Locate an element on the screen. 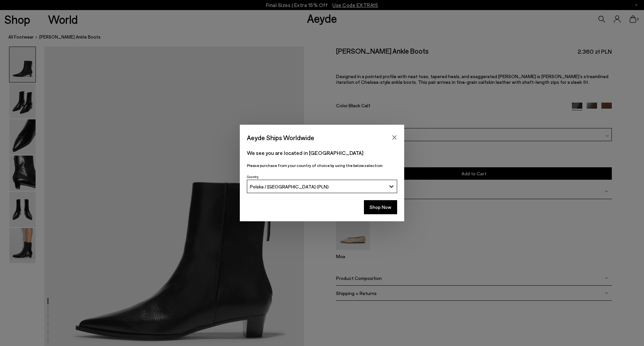 This screenshot has height=346, width=644. p: Please purchase from your country of choice by using the below selection: is located at coordinates (322, 165).